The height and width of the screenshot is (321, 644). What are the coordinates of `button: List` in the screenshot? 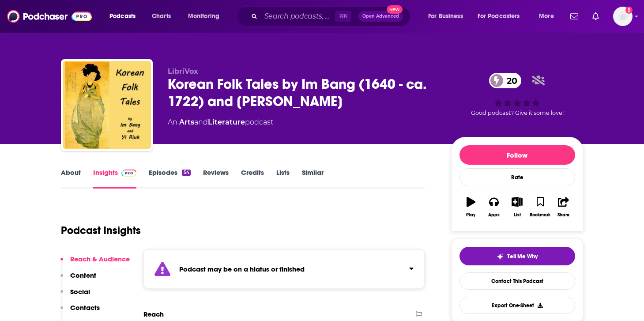 It's located at (517, 207).